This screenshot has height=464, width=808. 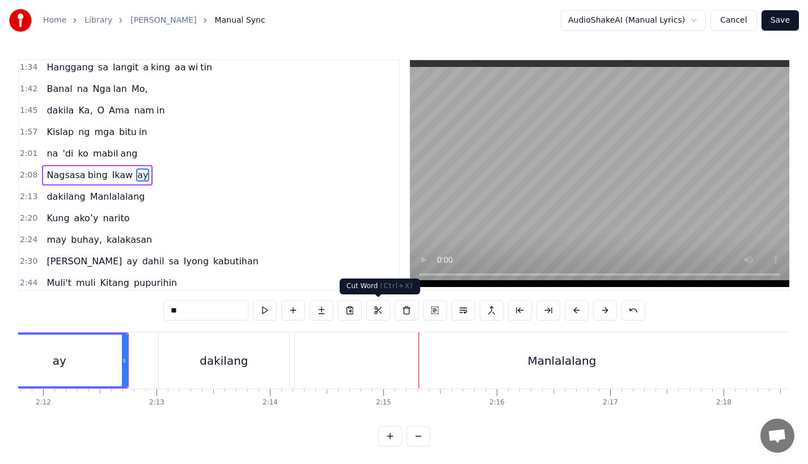 What do you see at coordinates (28, 218) in the screenshot?
I see `span: 2:20` at bounding box center [28, 218].